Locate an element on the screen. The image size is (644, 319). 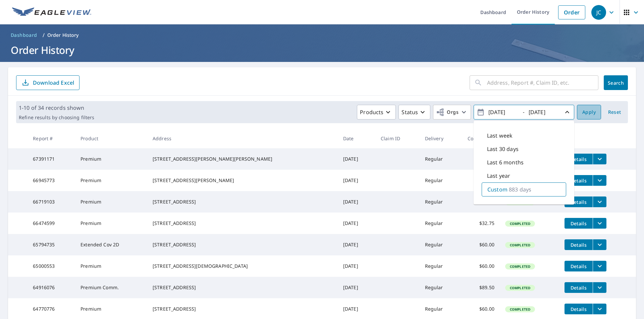
button: detailsBtn-66945773 is located at coordinates (579, 180).